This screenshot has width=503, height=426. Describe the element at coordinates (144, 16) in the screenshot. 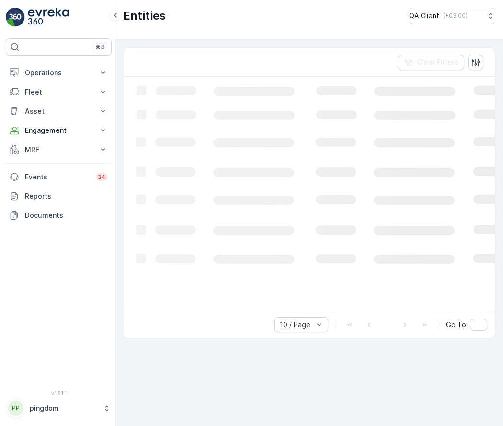

I see `p: Entities` at that location.